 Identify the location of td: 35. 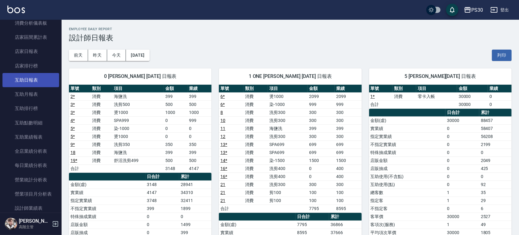
(495, 192).